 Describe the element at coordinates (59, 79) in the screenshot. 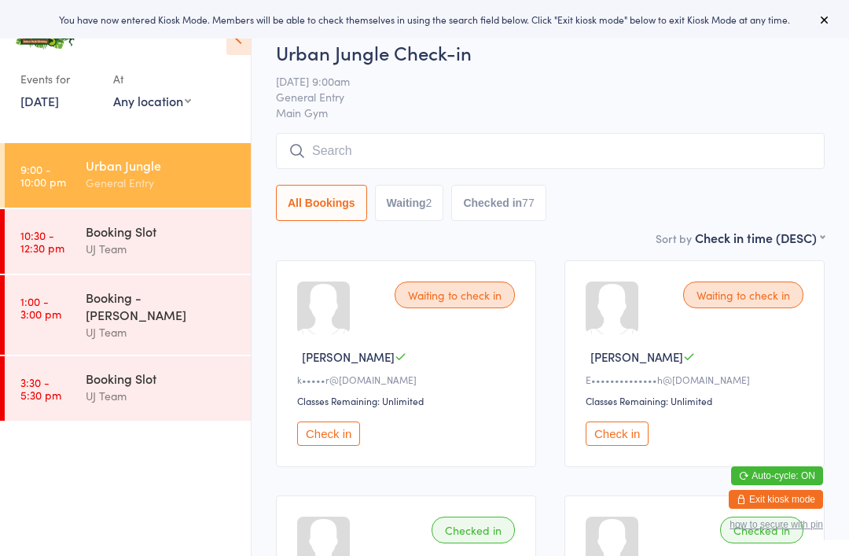

I see `div: Events for` at that location.